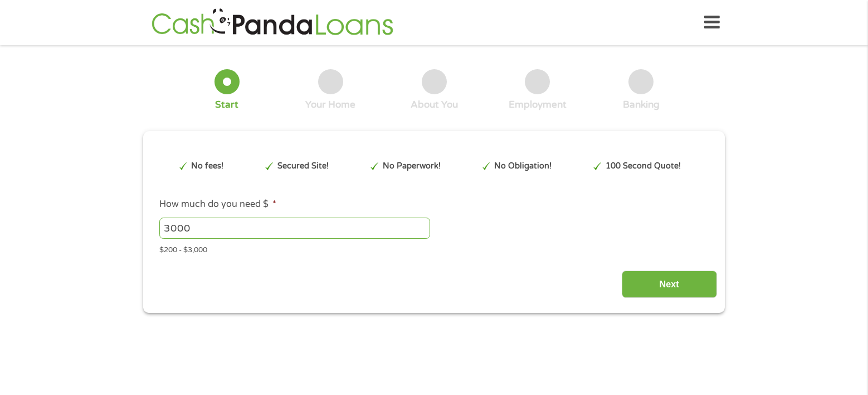  I want to click on div: Employment, so click(538, 105).